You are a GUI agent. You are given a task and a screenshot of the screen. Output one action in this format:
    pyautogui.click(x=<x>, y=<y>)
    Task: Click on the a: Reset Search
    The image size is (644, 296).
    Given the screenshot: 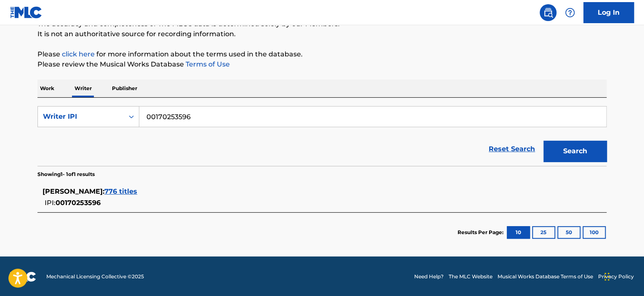 What is the action you would take?
    pyautogui.click(x=512, y=149)
    